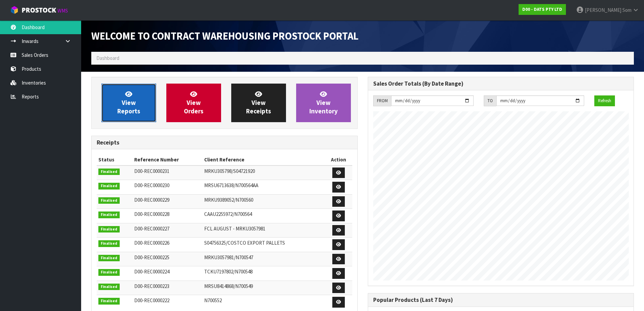 The width and height of the screenshot is (644, 311). I want to click on small: WMS, so click(63, 10).